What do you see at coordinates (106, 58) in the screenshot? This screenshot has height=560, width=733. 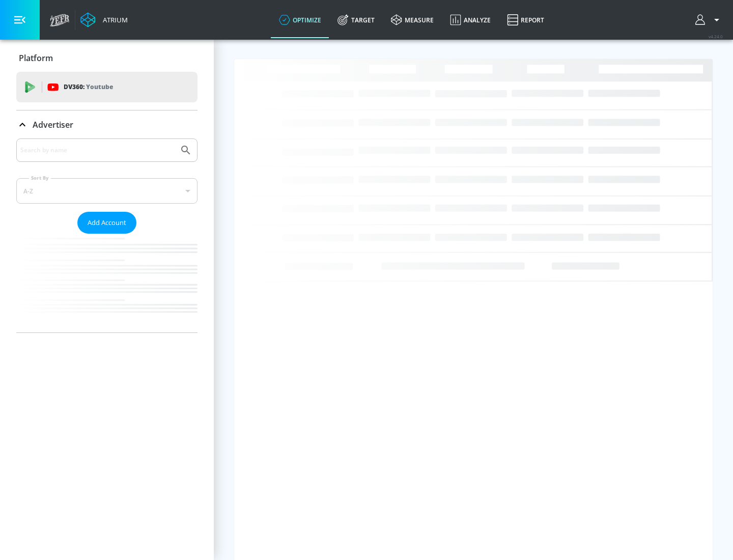 I see `div: Platform` at bounding box center [106, 58].